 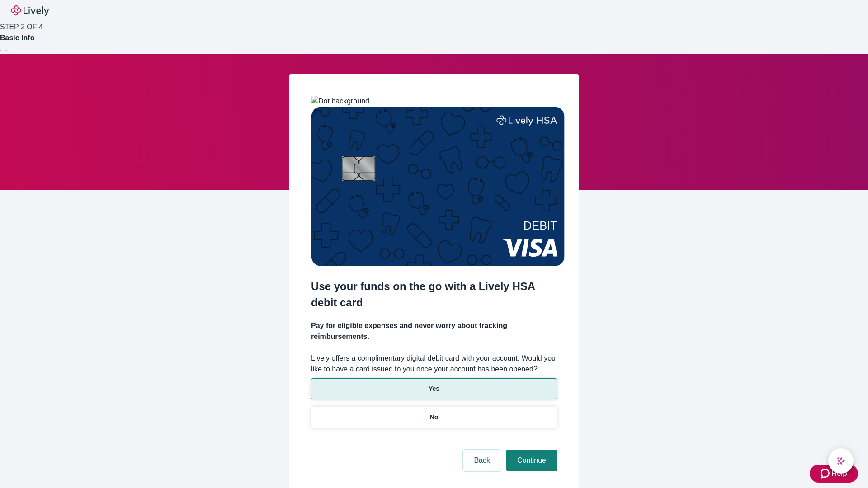 I want to click on svg: Lively AI Assistant, so click(x=841, y=461).